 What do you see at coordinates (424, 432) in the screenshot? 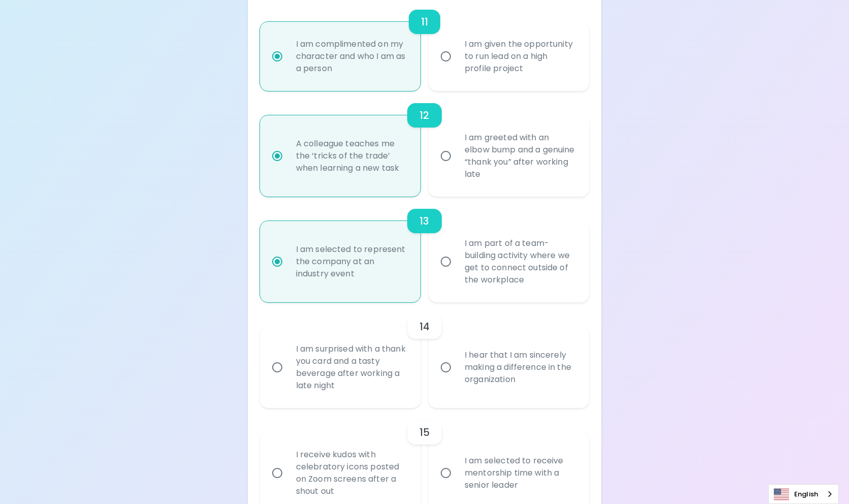
I see `h6: 15` at bounding box center [424, 432].